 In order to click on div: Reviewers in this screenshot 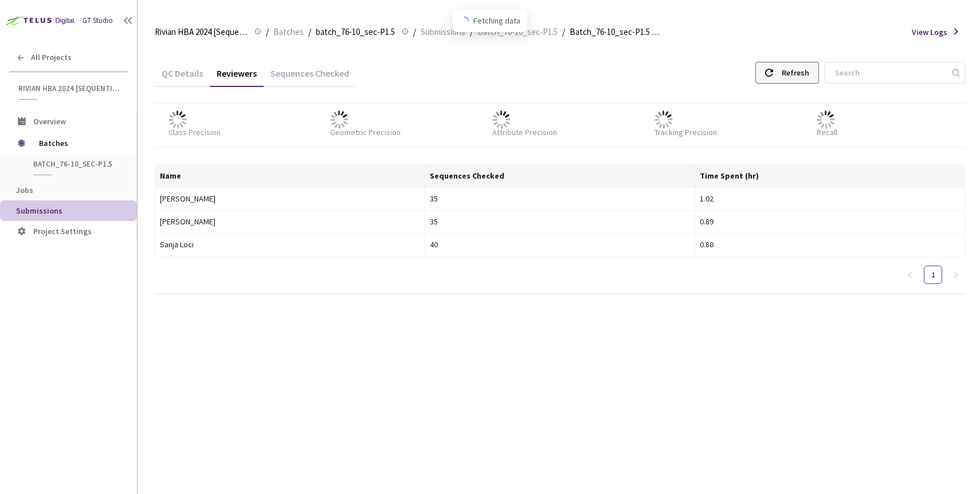, I will do `click(237, 77)`.